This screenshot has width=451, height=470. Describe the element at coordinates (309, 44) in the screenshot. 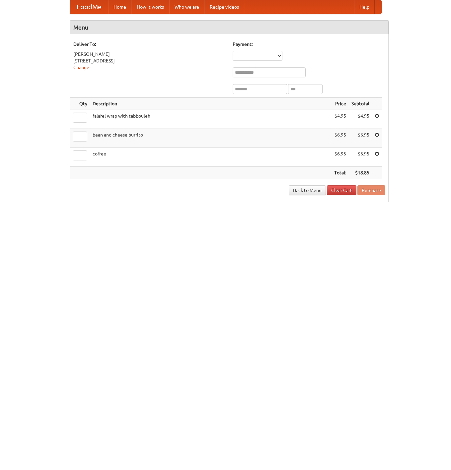

I see `h5: Payment:` at that location.